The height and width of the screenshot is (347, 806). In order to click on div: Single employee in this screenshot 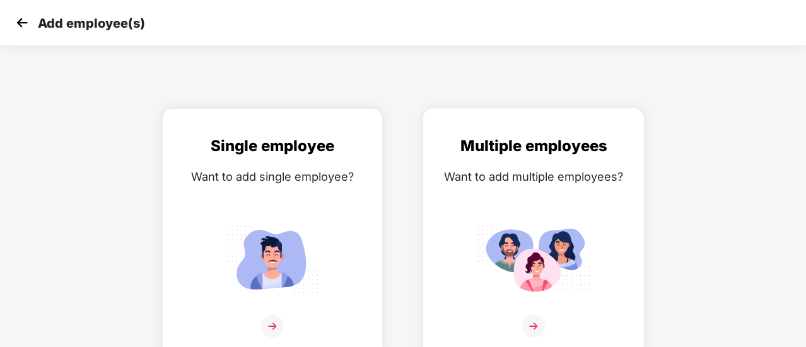, I will do `click(272, 146)`.